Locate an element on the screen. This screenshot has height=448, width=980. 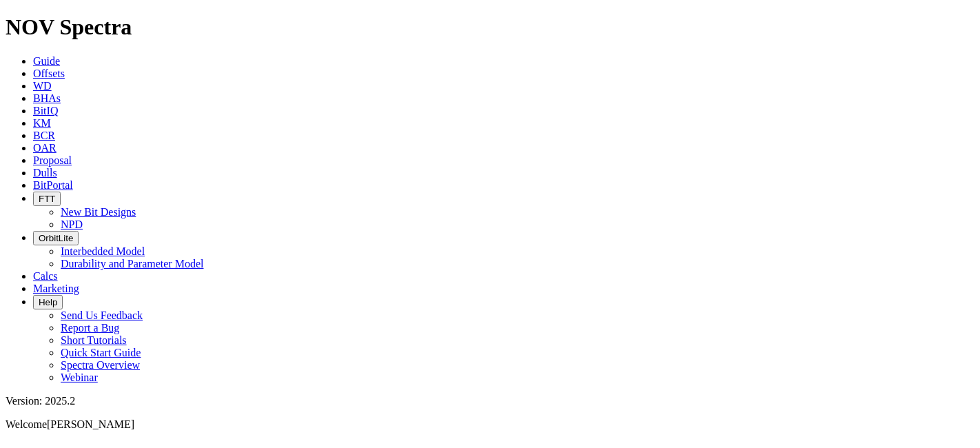
div: Version: 2025.2 is located at coordinates (490, 401).